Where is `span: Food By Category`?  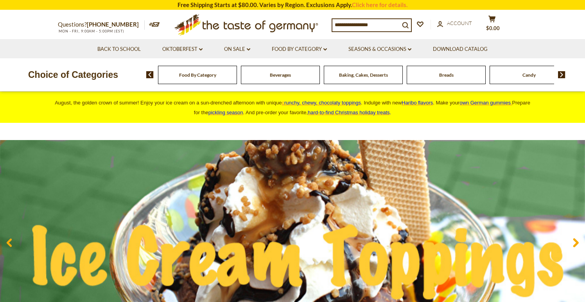 span: Food By Category is located at coordinates (197, 75).